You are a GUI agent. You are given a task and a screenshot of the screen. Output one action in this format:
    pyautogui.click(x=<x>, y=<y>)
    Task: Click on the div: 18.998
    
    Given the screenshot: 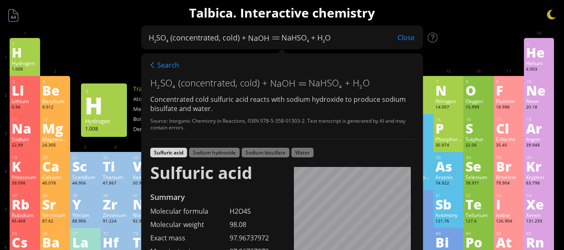 What is the action you would take?
    pyautogui.click(x=509, y=108)
    